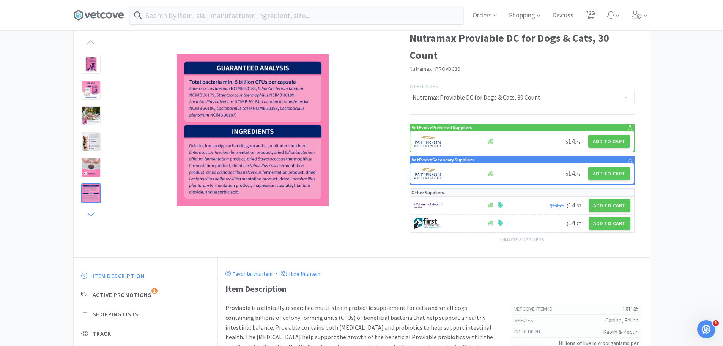 The width and height of the screenshot is (723, 346). Describe the element at coordinates (304, 274) in the screenshot. I see `p: Hide this item` at that location.